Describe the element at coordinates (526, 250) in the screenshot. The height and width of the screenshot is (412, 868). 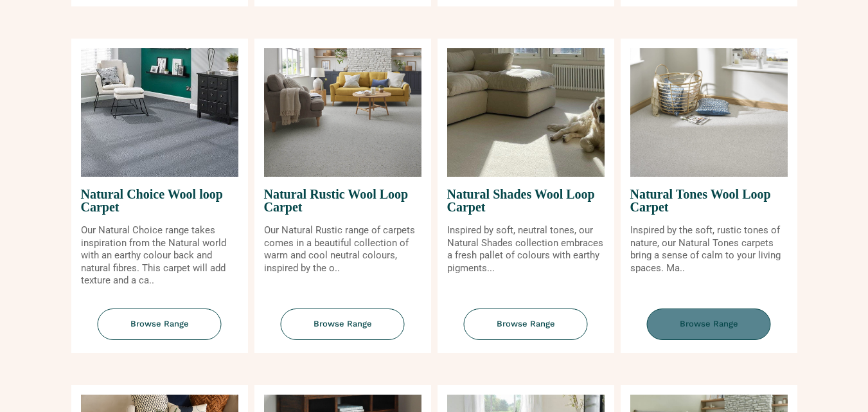
I see `p: Inspired by soft, neutral tones, our Natural Shades collection embraces a fresh pallet of colours...` at that location.